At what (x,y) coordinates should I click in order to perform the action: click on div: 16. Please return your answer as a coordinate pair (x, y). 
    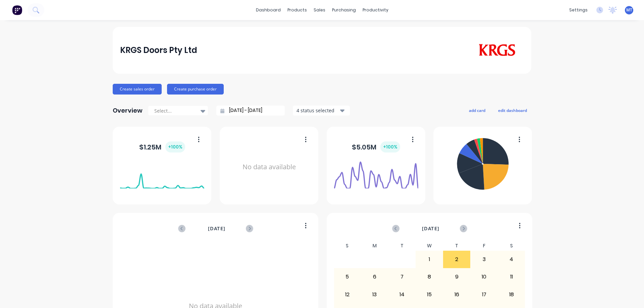
    Looking at the image, I should click on (457, 295).